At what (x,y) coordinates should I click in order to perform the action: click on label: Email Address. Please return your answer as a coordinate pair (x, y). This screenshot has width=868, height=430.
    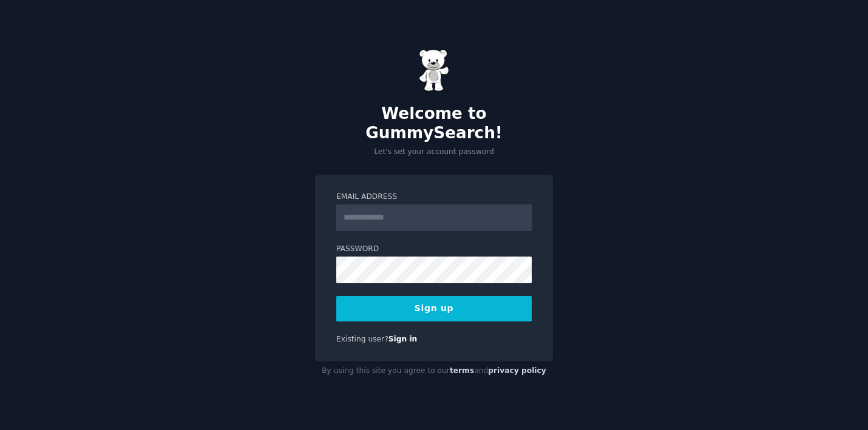
    Looking at the image, I should click on (434, 197).